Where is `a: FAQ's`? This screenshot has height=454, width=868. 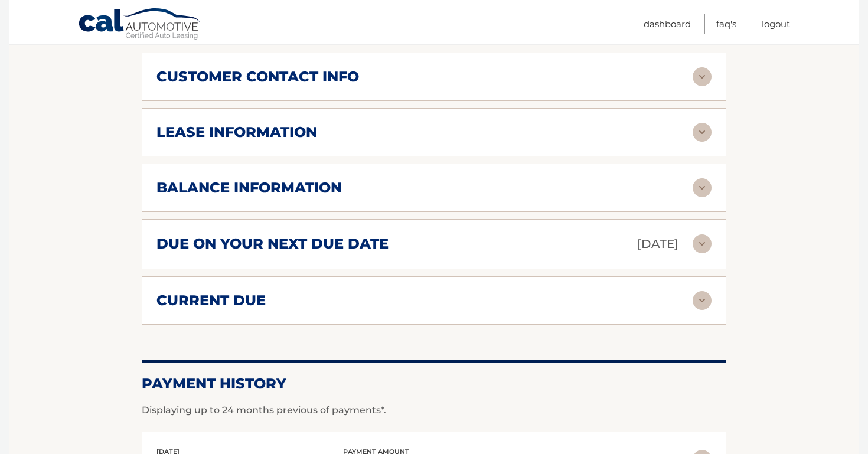
a: FAQ's is located at coordinates (726, 23).